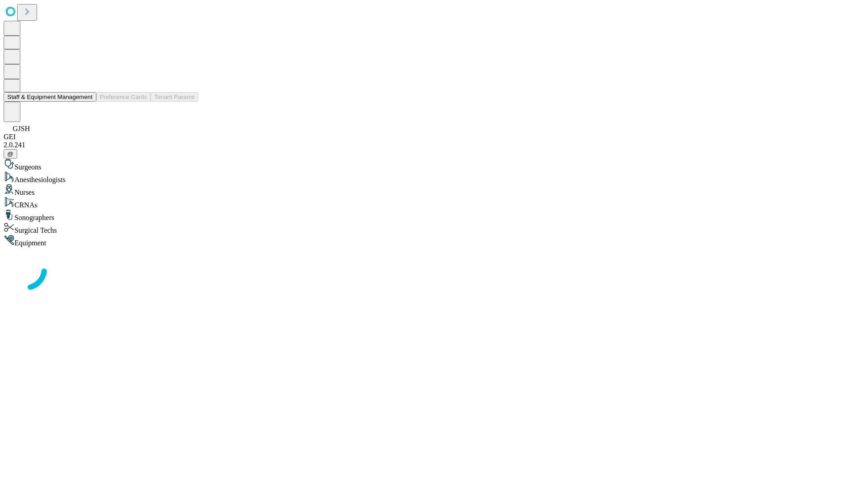  I want to click on button: Preference Cards, so click(124, 97).